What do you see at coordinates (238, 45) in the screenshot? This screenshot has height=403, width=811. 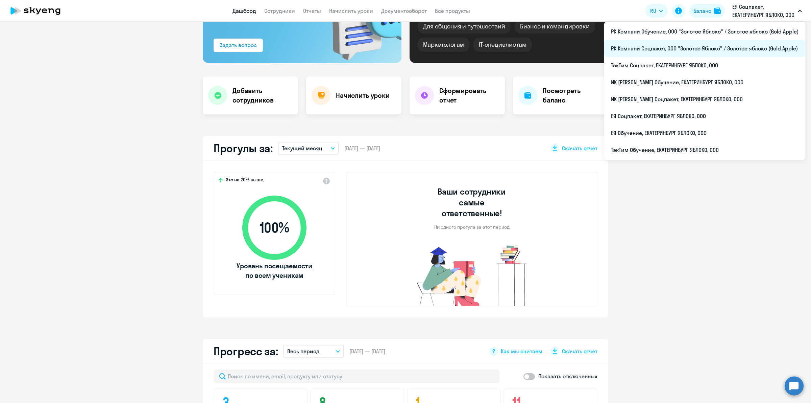 I see `div: Задать вопрос` at bounding box center [238, 45].